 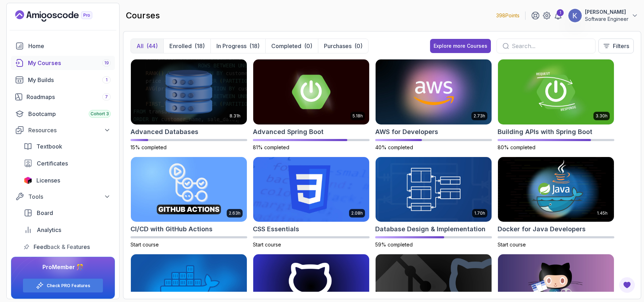 What do you see at coordinates (45, 213) in the screenshot?
I see `span: Board` at bounding box center [45, 213].